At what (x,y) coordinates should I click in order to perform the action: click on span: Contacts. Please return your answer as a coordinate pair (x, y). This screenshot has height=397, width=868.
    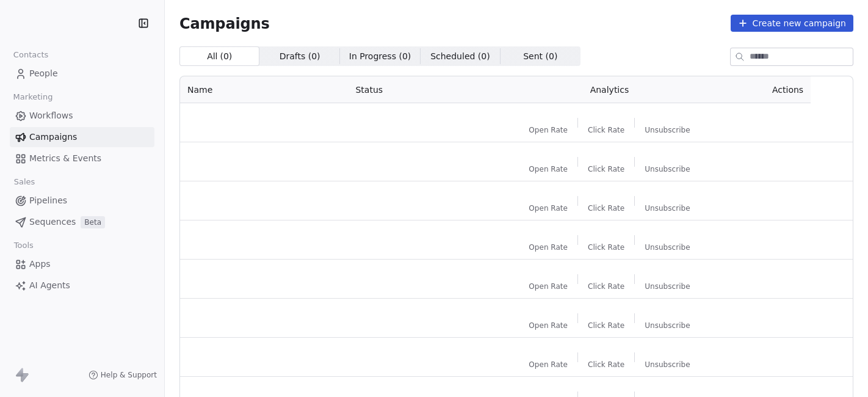
    Looking at the image, I should click on (30, 55).